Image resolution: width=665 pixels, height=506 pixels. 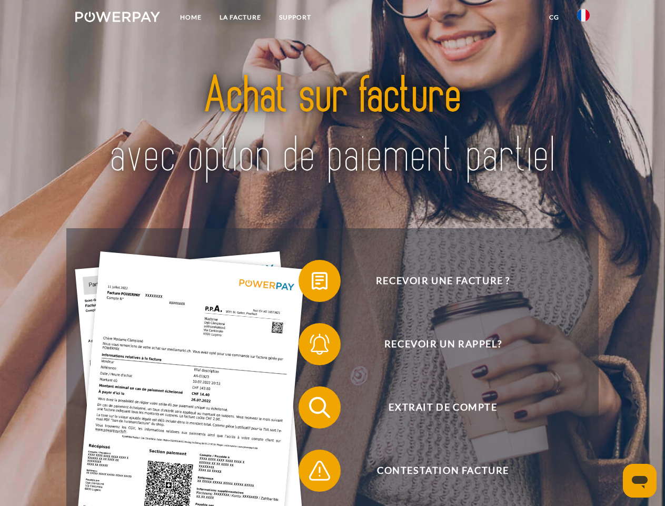 What do you see at coordinates (320, 281) in the screenshot?
I see `img: qb_bill.svg` at bounding box center [320, 281].